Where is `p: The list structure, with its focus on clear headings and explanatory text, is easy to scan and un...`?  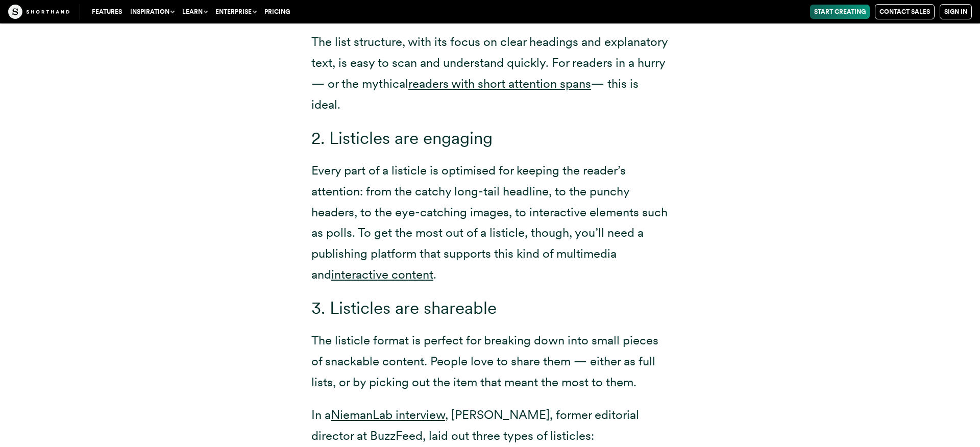
p: The list structure, with its focus on clear headings and explanatory text, is easy to scan and un... is located at coordinates (490, 73).